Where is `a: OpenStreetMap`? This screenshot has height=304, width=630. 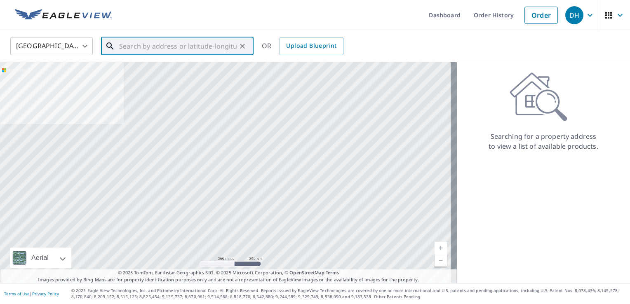 a: OpenStreetMap is located at coordinates (307, 272).